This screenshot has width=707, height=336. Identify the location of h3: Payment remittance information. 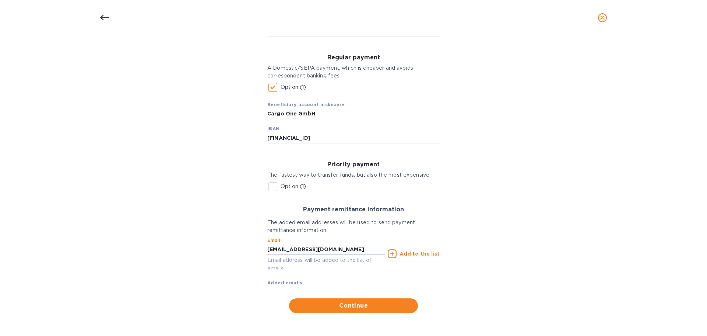
(354, 209).